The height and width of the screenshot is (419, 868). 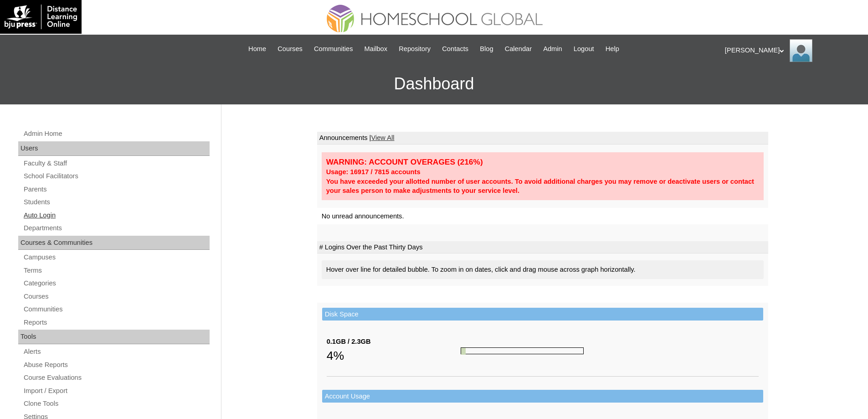 I want to click on span: Home, so click(x=257, y=49).